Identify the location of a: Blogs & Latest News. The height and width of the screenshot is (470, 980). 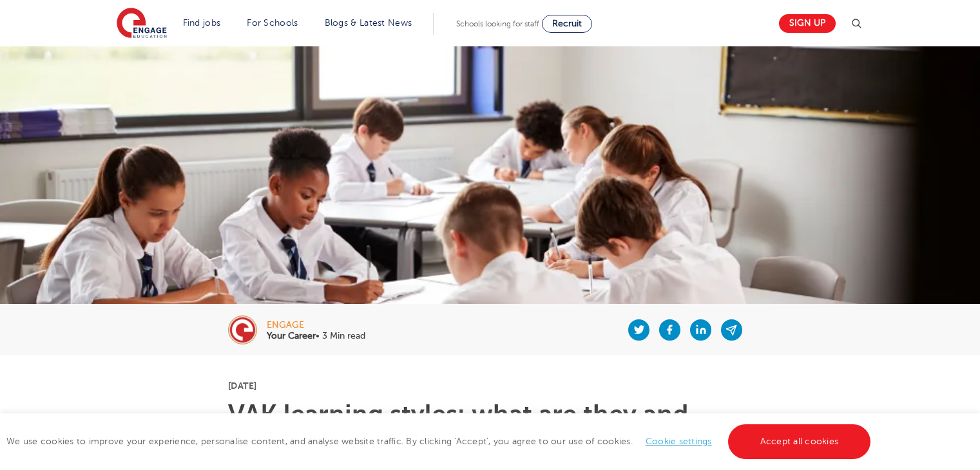
(368, 23).